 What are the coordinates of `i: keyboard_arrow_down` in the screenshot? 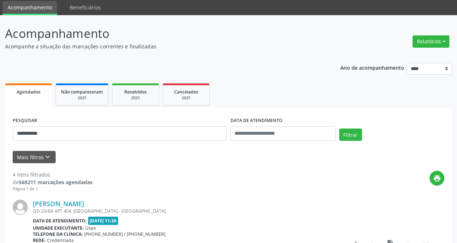 It's located at (48, 157).